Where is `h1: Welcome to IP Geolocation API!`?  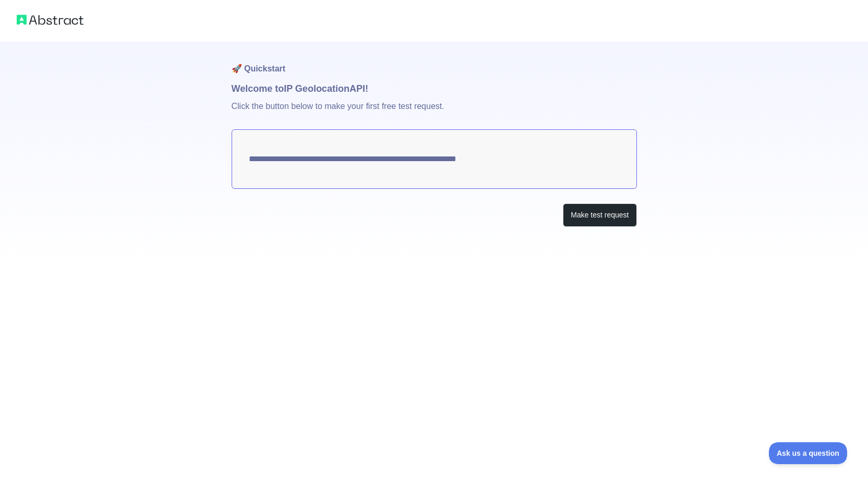 h1: Welcome to IP Geolocation API! is located at coordinates (434, 88).